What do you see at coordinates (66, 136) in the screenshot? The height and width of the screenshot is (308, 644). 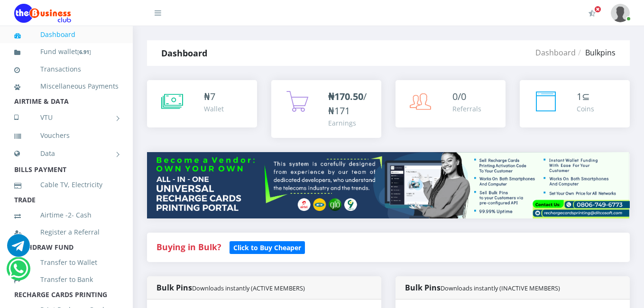 I see `a: Vouchers` at bounding box center [66, 136].